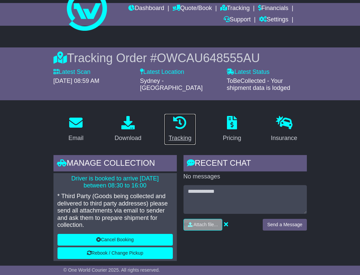  I want to click on a: Quote/Book, so click(192, 9).